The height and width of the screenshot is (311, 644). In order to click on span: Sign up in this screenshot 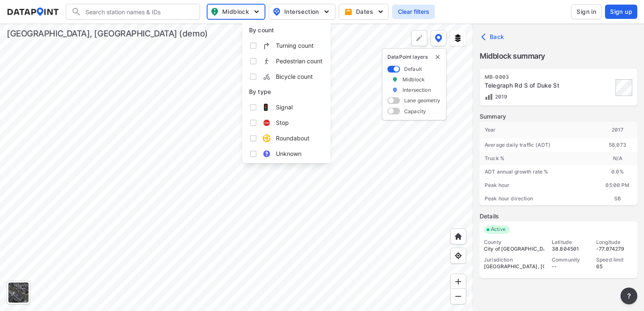, I will do `click(621, 12)`.